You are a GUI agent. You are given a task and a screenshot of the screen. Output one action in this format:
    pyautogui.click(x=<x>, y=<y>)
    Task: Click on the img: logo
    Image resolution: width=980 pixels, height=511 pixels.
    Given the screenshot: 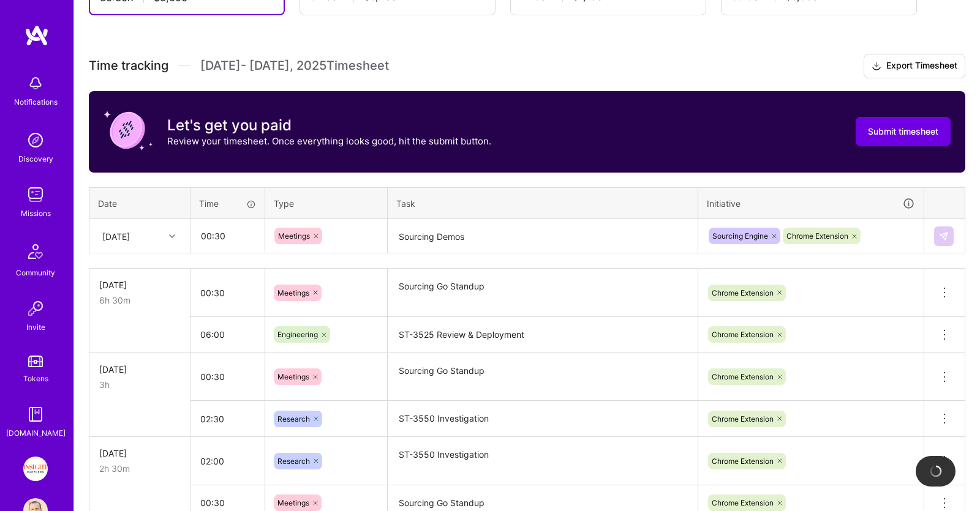 What is the action you would take?
    pyautogui.click(x=37, y=36)
    